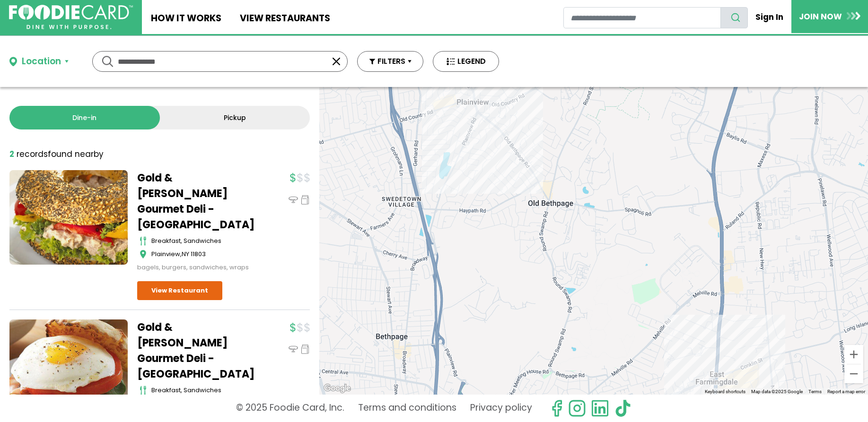 The image size is (868, 422). What do you see at coordinates (235, 118) in the screenshot?
I see `a: Pickup` at bounding box center [235, 118].